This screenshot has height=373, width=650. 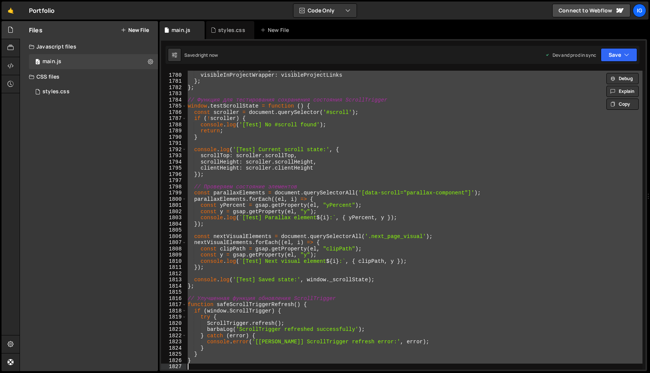 I want to click on div: 1814, so click(x=174, y=286).